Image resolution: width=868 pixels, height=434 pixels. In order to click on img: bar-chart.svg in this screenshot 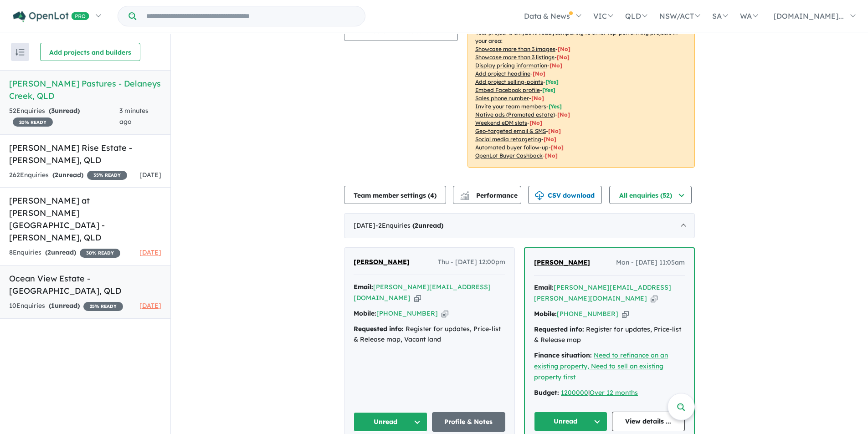, I will do `click(464, 196)`.